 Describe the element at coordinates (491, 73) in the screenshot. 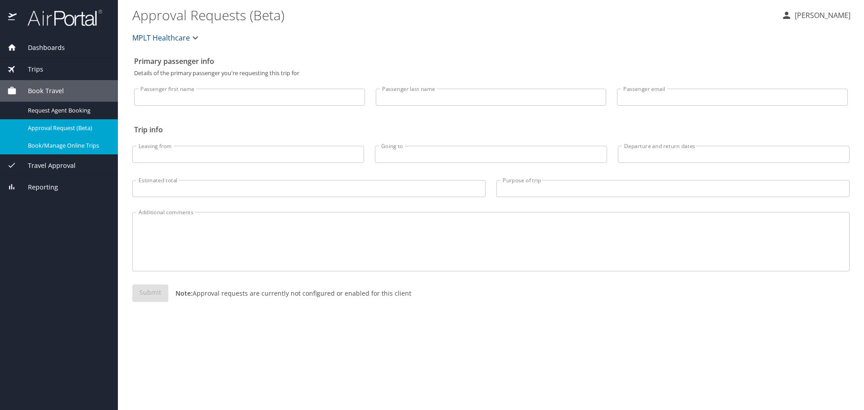

I see `p: Details of the primary passenger you're requesting this trip for` at that location.